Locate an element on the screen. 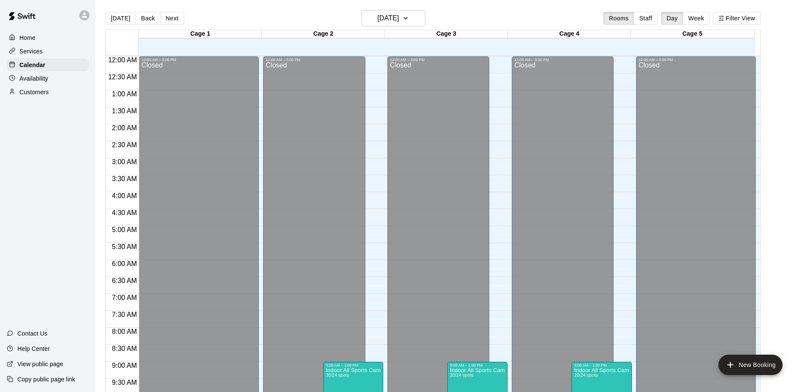 Image resolution: width=805 pixels, height=392 pixels. span: 1:00 AM is located at coordinates (124, 94).